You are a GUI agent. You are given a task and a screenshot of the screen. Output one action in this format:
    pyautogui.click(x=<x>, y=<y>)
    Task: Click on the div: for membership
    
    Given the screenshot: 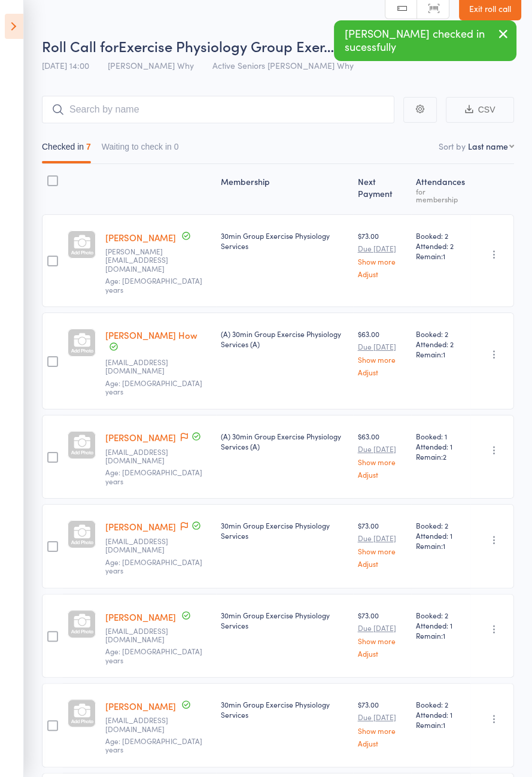 What is the action you would take?
    pyautogui.click(x=440, y=195)
    